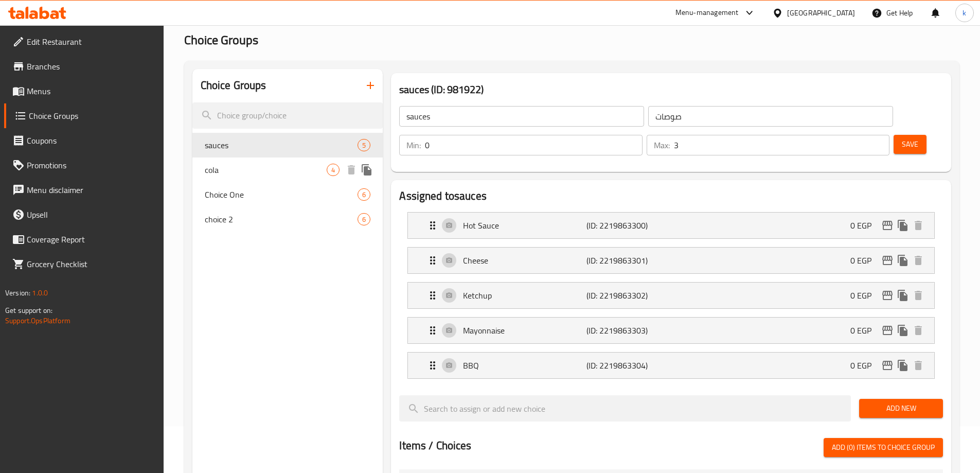 The image size is (980, 473). I want to click on h2: Items / Choices, so click(435, 446).